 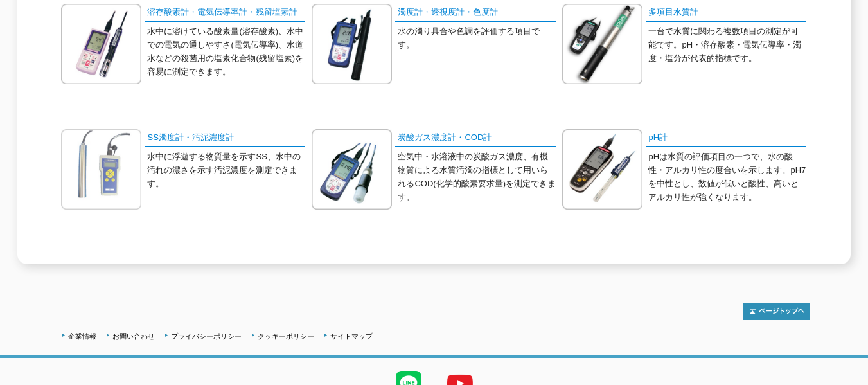 I want to click on img: 炭酸ガス濃度計・COD計, so click(x=352, y=169).